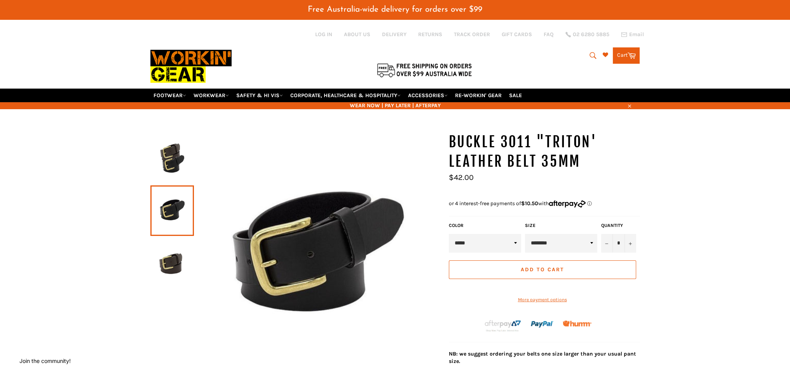 Image resolution: width=790 pixels, height=382 pixels. What do you see at coordinates (430, 34) in the screenshot?
I see `a: RETURNS` at bounding box center [430, 34].